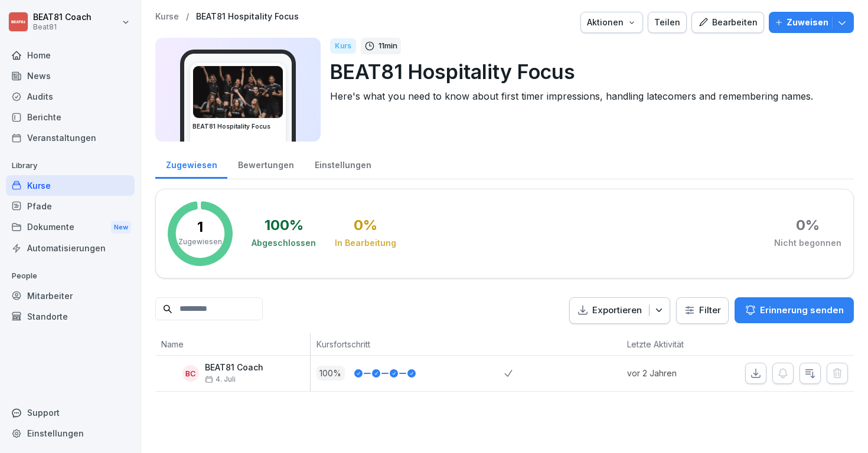  I want to click on span: 4. Juli, so click(220, 379).